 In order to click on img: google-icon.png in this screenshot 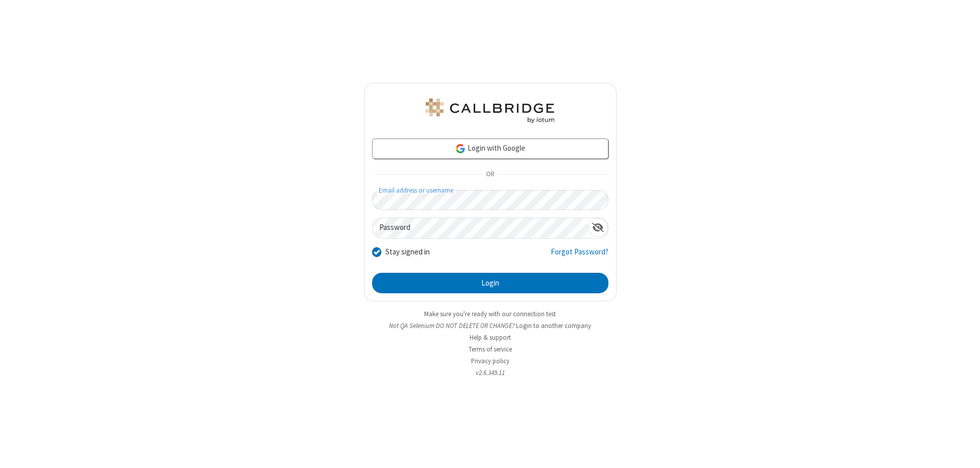, I will do `click(461, 149)`.